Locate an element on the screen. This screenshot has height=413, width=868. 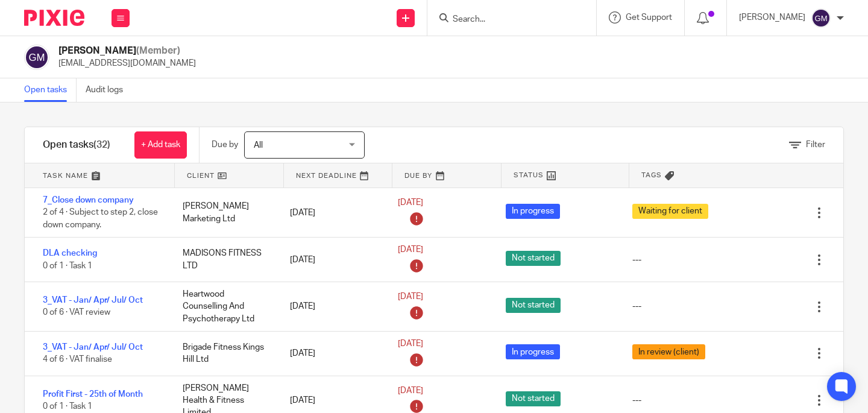
a: + Add task is located at coordinates (161, 145).